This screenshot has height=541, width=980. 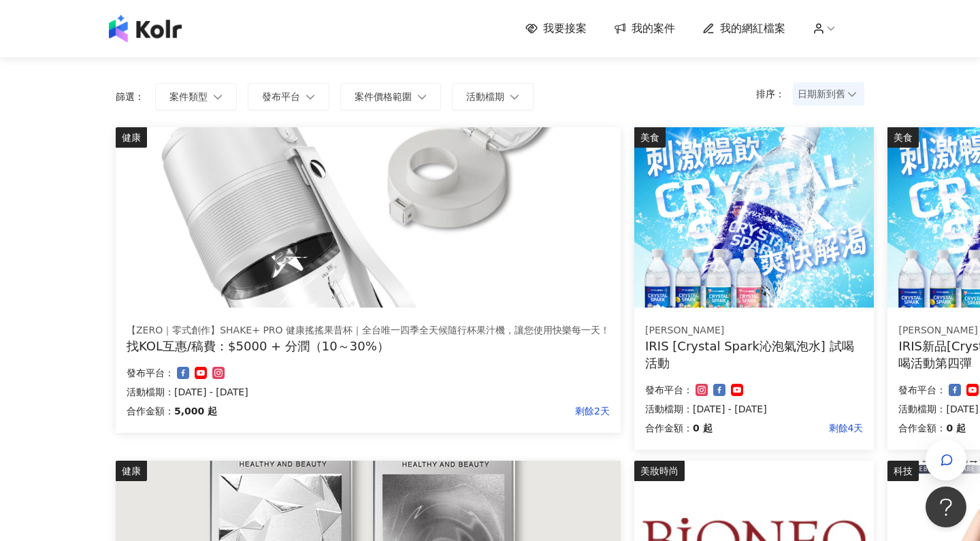 What do you see at coordinates (368, 331) in the screenshot?
I see `div: 【ZERO｜零式創作】SHAKE+ PRO 健康搖搖果昔杯｜全台唯一四季全天候隨行杯果汁機，讓您使用快樂每一天！` at bounding box center [368, 331].